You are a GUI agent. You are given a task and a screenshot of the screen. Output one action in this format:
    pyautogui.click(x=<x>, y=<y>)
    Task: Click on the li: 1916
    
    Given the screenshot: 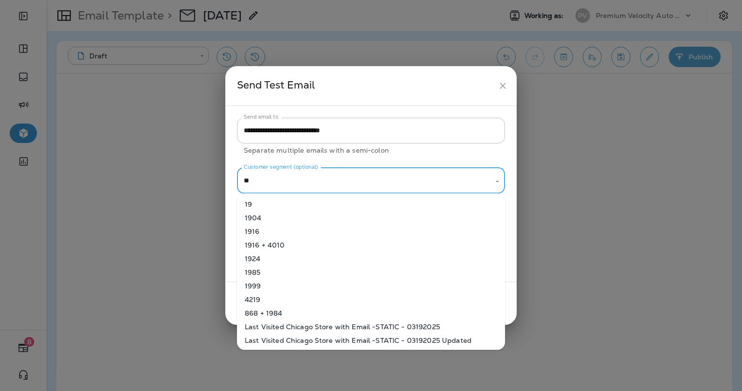 What is the action you would take?
    pyautogui.click(x=371, y=231)
    